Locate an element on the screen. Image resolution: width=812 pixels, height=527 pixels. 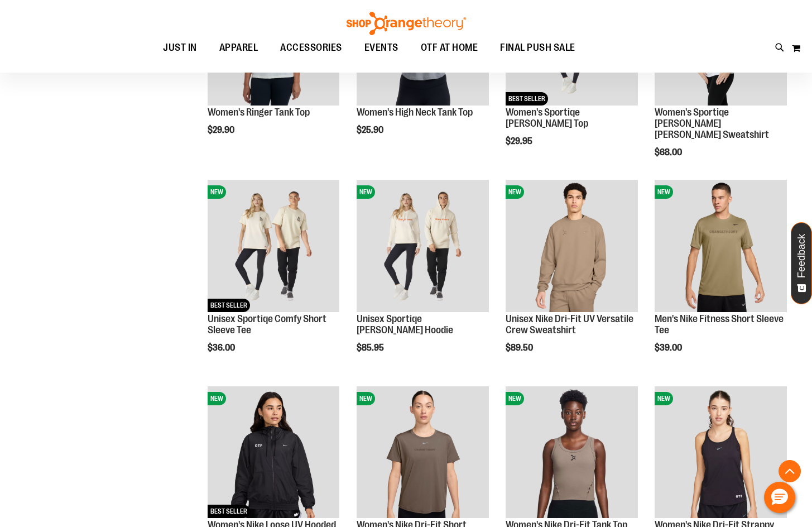
img: Unisex Sportiqe Olsen Hoodie is located at coordinates (422, 245).